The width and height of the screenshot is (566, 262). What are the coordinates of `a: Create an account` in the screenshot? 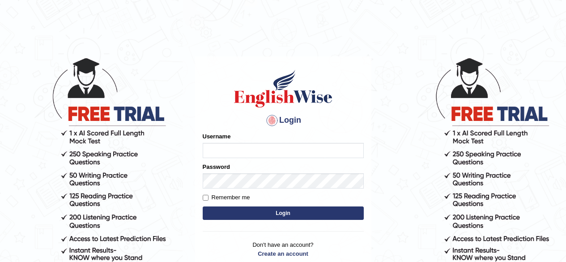 It's located at (283, 253).